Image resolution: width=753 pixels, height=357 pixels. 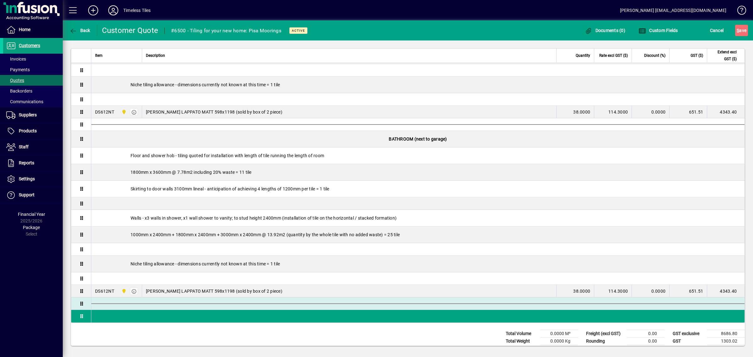 What do you see at coordinates (726, 349) in the screenshot?
I see `td: 9989.82` at bounding box center [726, 349].